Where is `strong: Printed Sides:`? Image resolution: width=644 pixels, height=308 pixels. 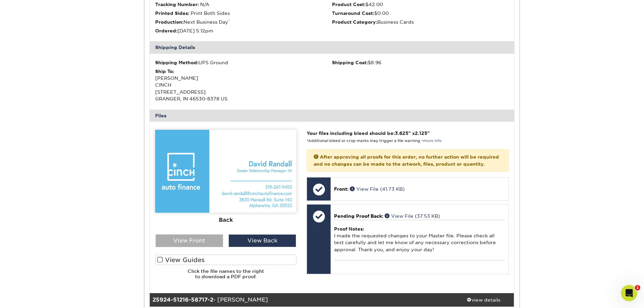
strong: Printed Sides: is located at coordinates (172, 13).